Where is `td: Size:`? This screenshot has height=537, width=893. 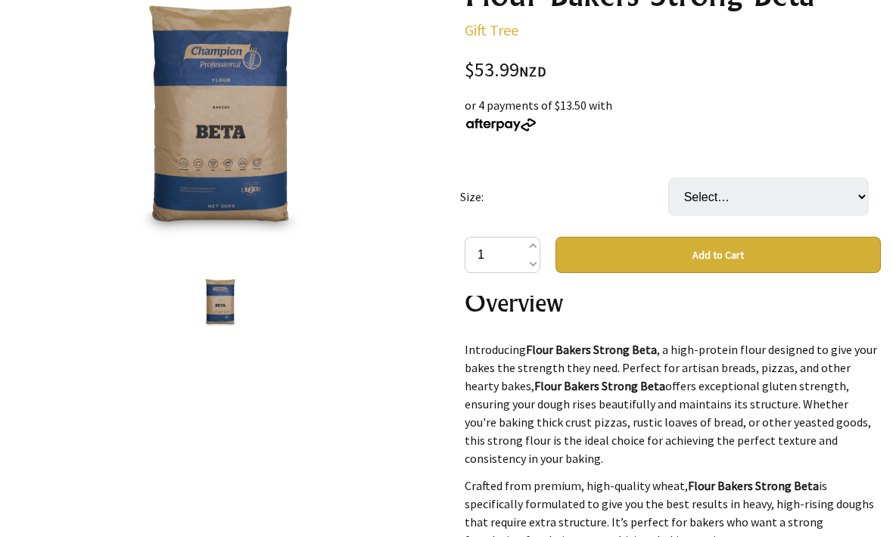 td: Size: is located at coordinates (564, 197).